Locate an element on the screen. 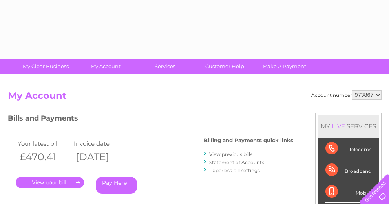 This screenshot has height=204, width=389. h2: My Account is located at coordinates (195, 97).